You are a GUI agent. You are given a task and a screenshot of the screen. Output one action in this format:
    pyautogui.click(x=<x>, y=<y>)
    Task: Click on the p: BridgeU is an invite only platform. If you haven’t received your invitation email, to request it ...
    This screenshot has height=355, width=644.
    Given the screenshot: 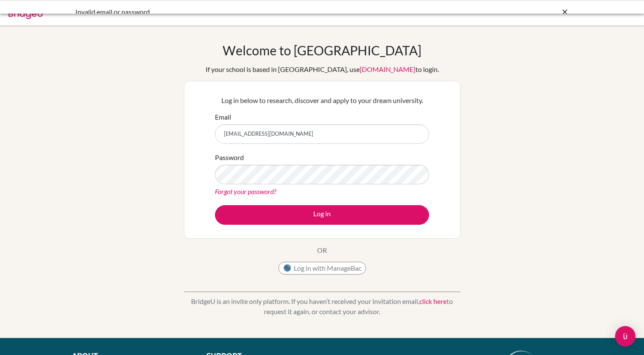 What is the action you would take?
    pyautogui.click(x=322, y=306)
    